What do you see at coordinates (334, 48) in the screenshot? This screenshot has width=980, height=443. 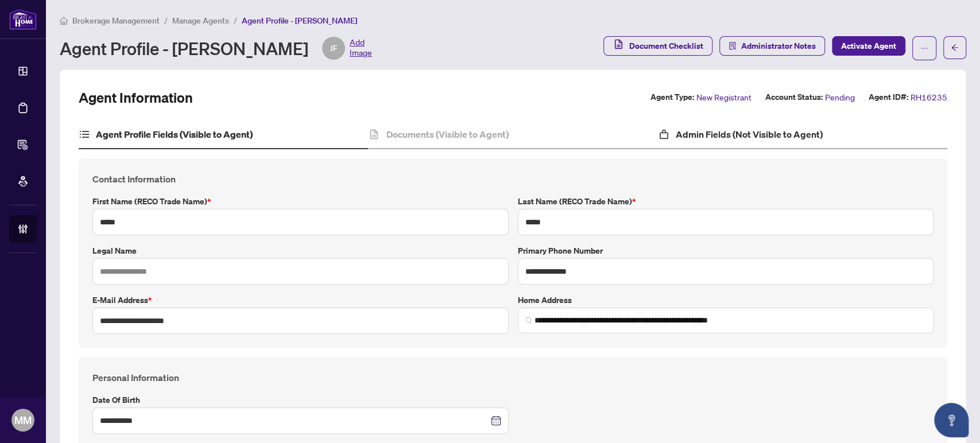 I see `span: JF` at bounding box center [334, 48].